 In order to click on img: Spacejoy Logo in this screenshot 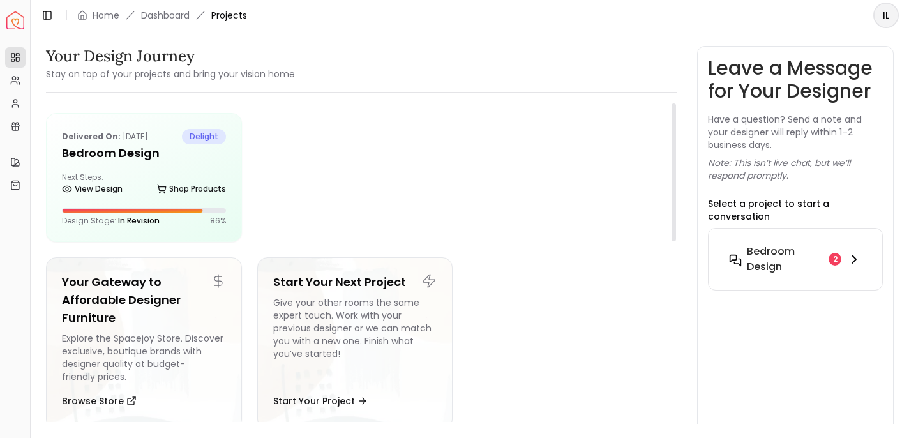, I will do `click(15, 20)`.